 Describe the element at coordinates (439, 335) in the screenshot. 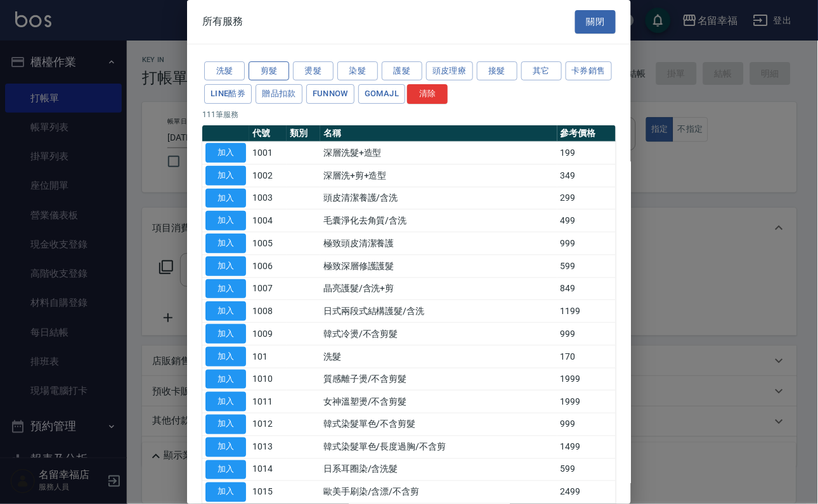

I see `td: 韓式冷燙/不含剪髮` at that location.